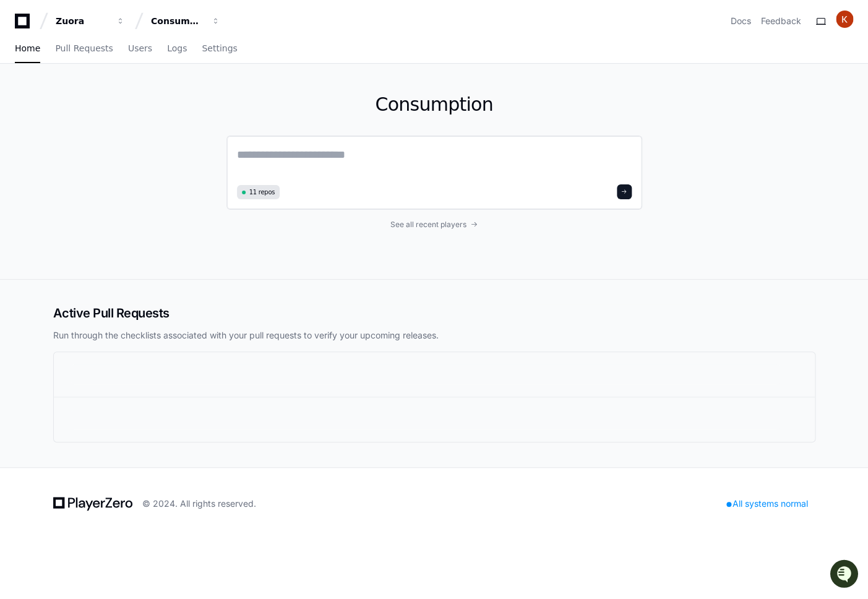  Describe the element at coordinates (781, 21) in the screenshot. I see `button: Feedback` at that location.